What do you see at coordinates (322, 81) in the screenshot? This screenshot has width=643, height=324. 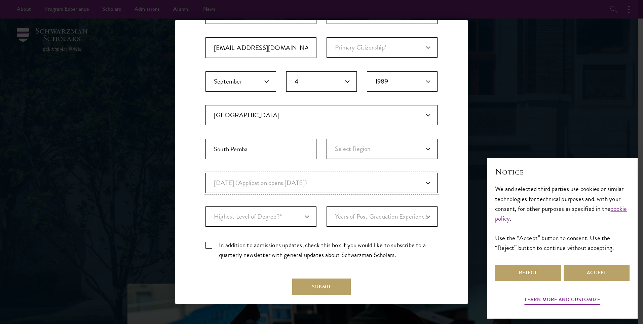 I see `select: Day` at bounding box center [322, 81].